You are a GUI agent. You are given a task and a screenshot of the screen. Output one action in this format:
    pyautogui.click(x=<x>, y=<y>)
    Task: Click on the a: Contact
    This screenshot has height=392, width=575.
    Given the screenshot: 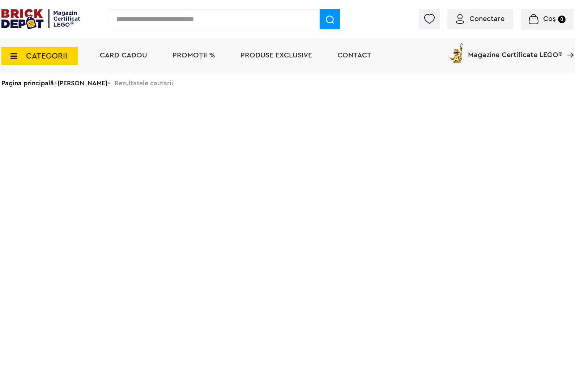 What is the action you would take?
    pyautogui.click(x=354, y=55)
    